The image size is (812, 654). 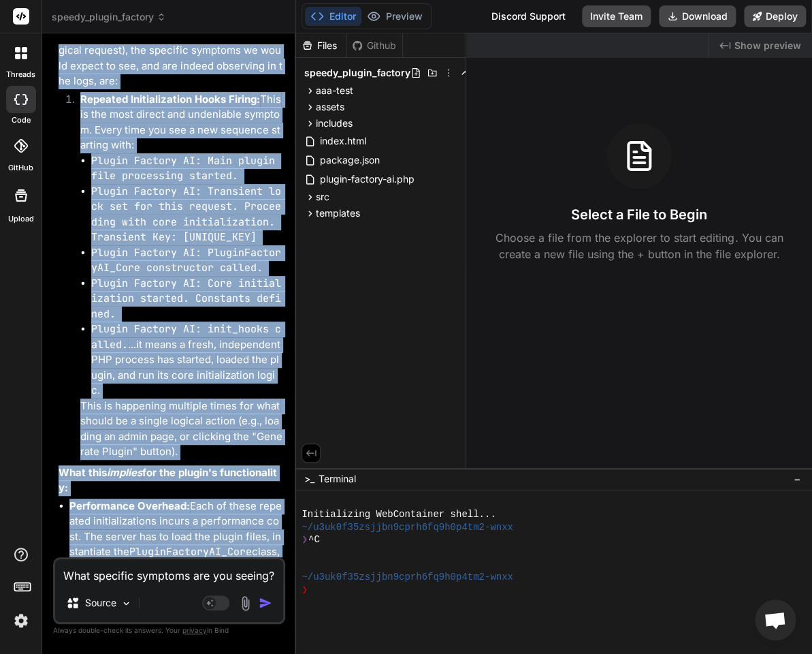 I want to click on li: Each of these repeated initializations incurs a performance cost. The server has to load the plug..., so click(x=176, y=575).